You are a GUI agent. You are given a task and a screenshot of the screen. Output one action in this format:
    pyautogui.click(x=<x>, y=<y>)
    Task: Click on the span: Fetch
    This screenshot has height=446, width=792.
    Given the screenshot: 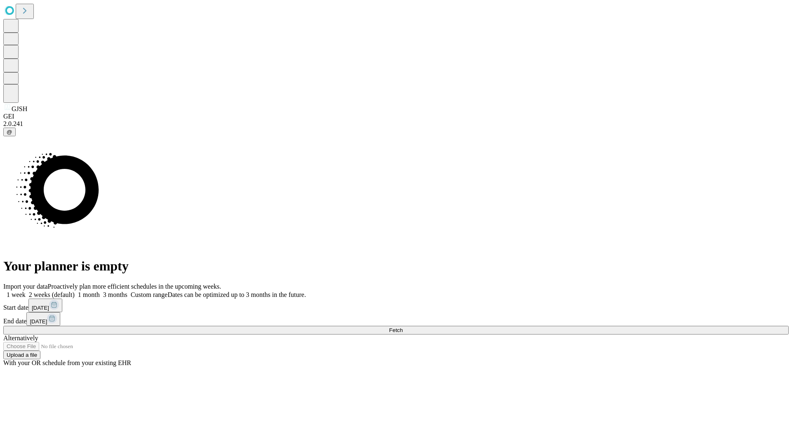 What is the action you would take?
    pyautogui.click(x=396, y=330)
    